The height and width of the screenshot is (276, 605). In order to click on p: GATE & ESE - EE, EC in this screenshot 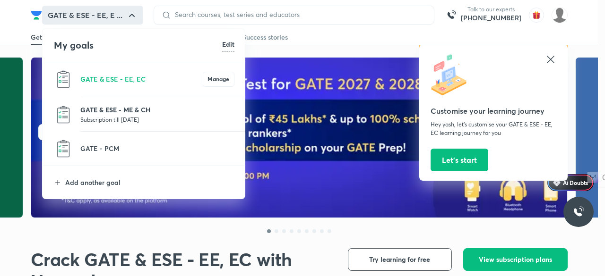, I will do `click(141, 79)`.